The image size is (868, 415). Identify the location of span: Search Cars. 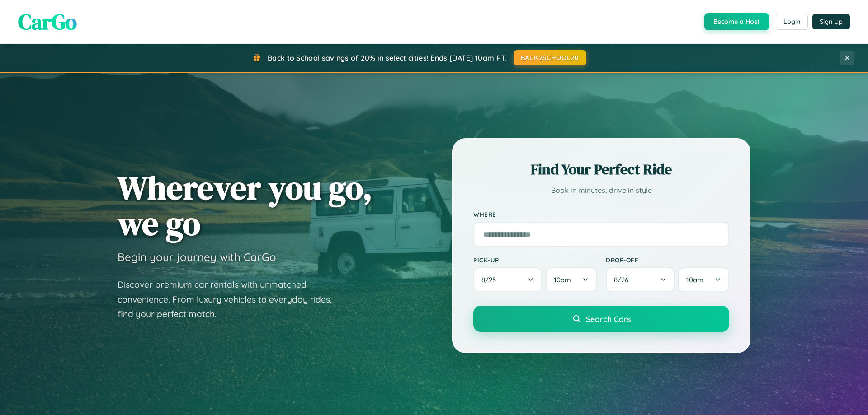
(608, 319).